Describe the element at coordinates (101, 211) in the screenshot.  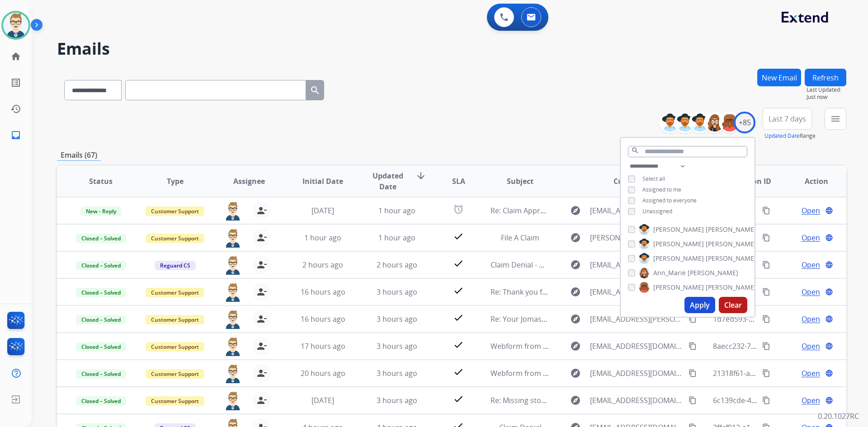
I see `span: New - Reply` at that location.